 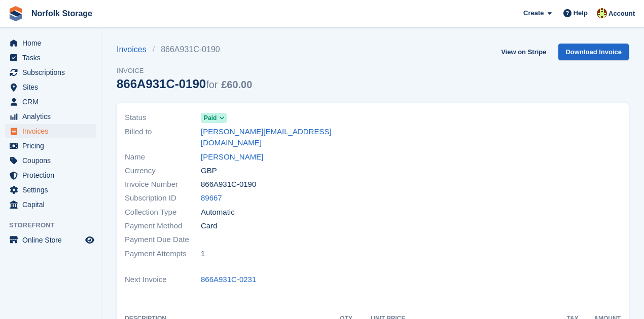 What do you see at coordinates (163, 198) in the screenshot?
I see `span: Subscription ID` at bounding box center [163, 198].